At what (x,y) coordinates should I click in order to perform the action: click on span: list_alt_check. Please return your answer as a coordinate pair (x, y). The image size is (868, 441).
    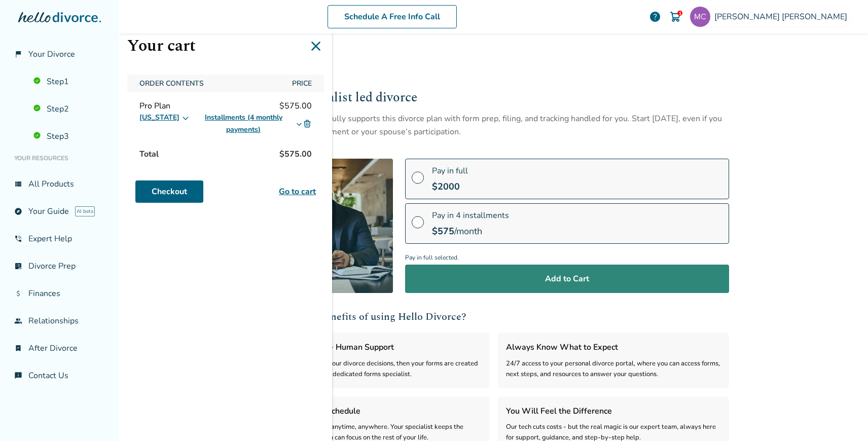
    Looking at the image, I should click on (18, 266).